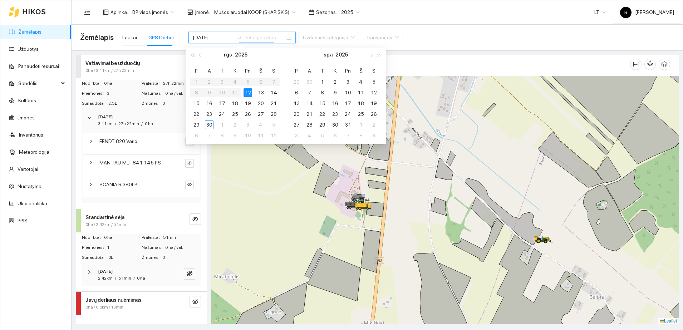 This screenshot has height=330, width=683. What do you see at coordinates (95, 103) in the screenshot?
I see `span: Sunaudota` at bounding box center [95, 103].